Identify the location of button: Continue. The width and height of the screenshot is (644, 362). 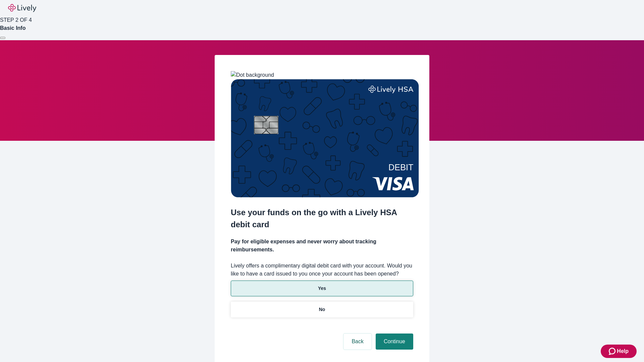
(394, 342).